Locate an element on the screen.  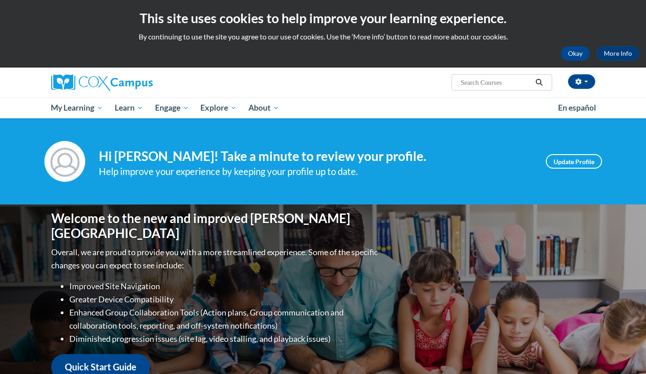
button: Okay is located at coordinates (575, 53).